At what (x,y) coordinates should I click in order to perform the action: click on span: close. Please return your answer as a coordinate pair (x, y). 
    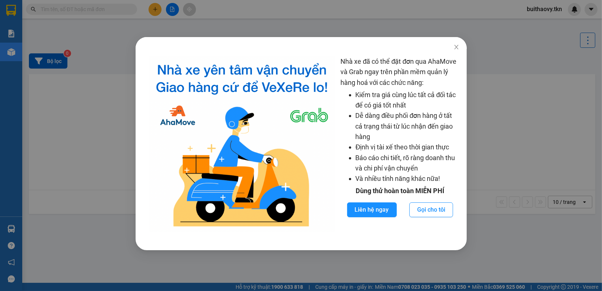
    Looking at the image, I should click on (456, 47).